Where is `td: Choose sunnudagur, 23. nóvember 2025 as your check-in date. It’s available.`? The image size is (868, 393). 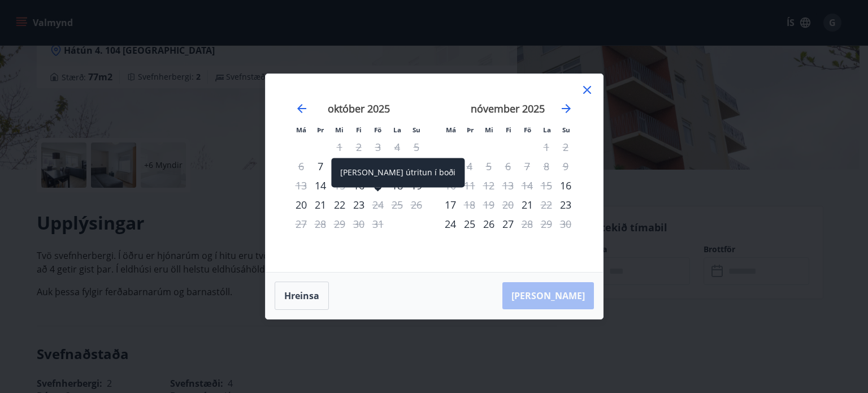
td: Choose sunnudagur, 23. nóvember 2025 as your check-in date. It’s available. is located at coordinates (566, 205).